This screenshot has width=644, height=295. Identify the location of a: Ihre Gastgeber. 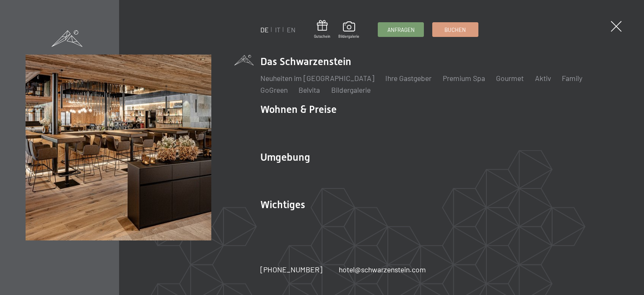
(408, 78).